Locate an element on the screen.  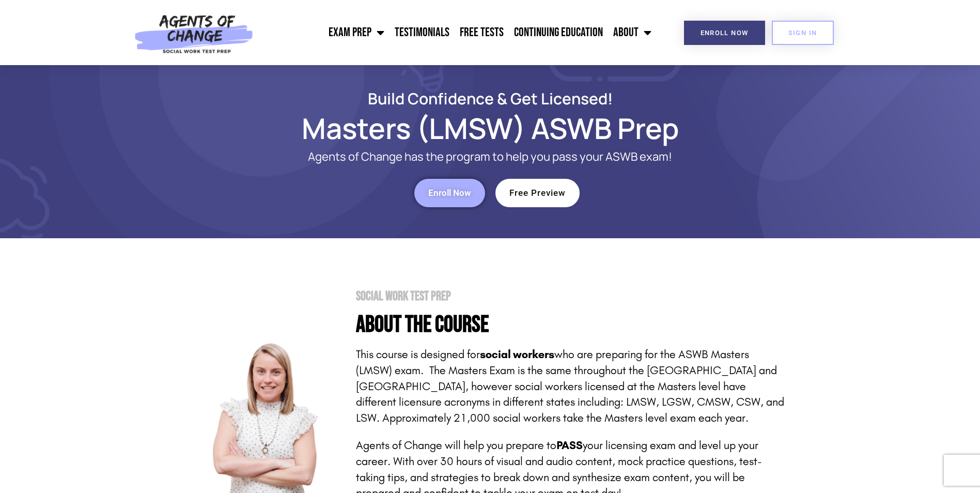
span: Free Preview is located at coordinates (537, 193).